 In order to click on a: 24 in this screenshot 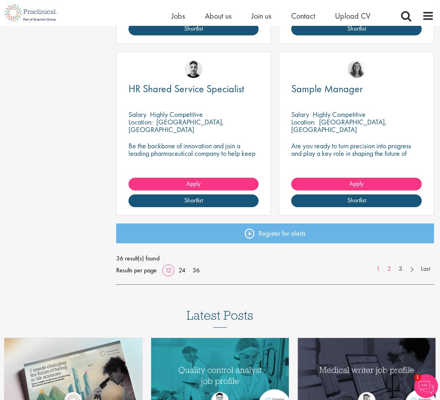, I will do `click(182, 270)`.